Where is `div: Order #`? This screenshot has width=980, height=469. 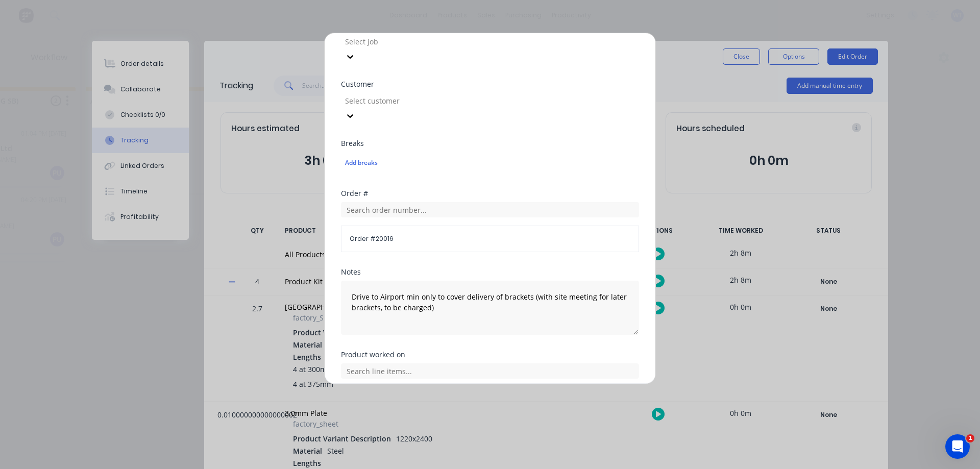
div: Order # is located at coordinates (490, 193).